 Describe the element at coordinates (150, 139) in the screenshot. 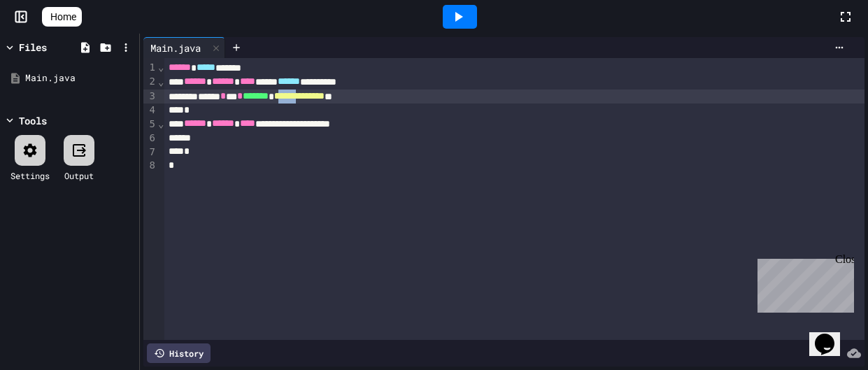

I see `div: 6` at that location.